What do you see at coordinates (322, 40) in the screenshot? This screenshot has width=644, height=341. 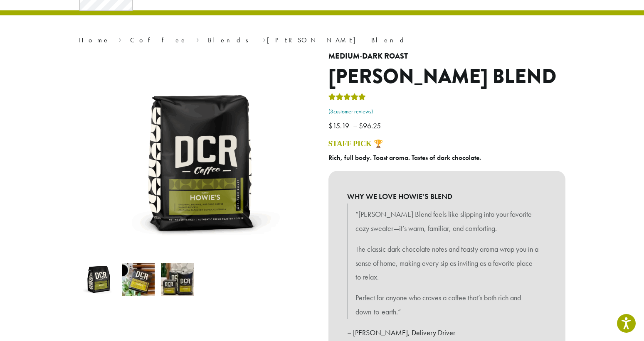 I see `nav: Breadcrumb` at bounding box center [322, 40].